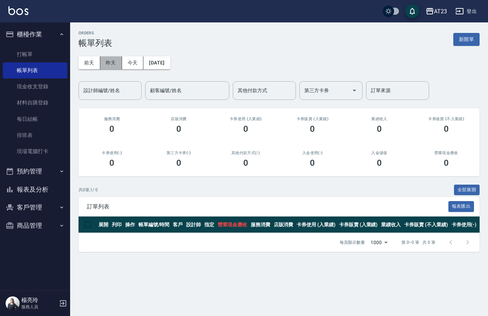  Describe the element at coordinates (193, 225) in the screenshot. I see `th: 設計師` at that location.